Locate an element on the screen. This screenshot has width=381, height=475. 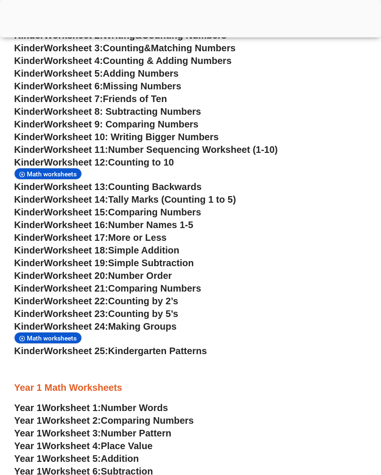
span: Worksheet 18: is located at coordinates (76, 251).